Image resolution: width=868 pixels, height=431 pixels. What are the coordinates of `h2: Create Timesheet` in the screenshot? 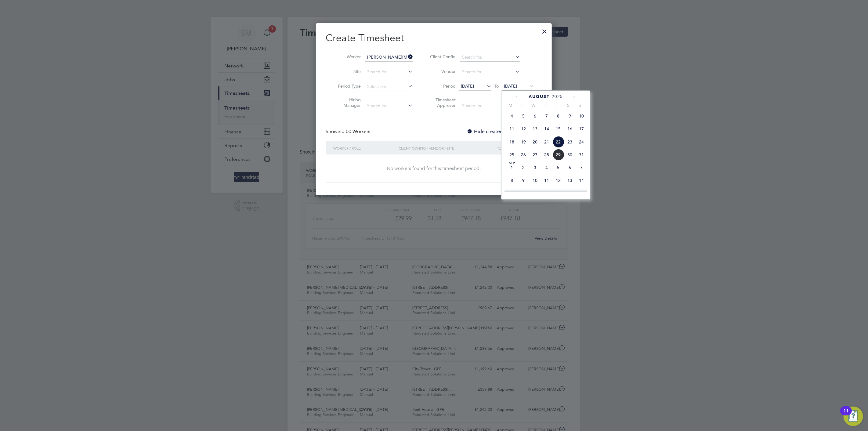 It's located at (434, 38).